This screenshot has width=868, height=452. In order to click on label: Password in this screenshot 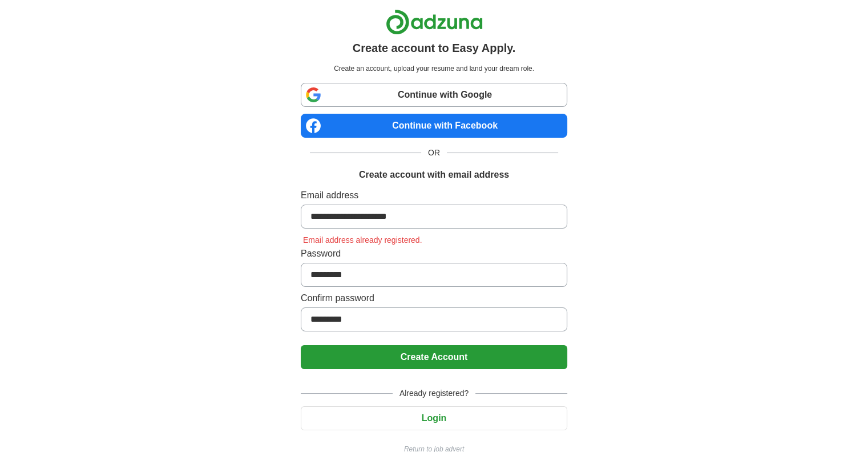, I will do `click(434, 253)`.